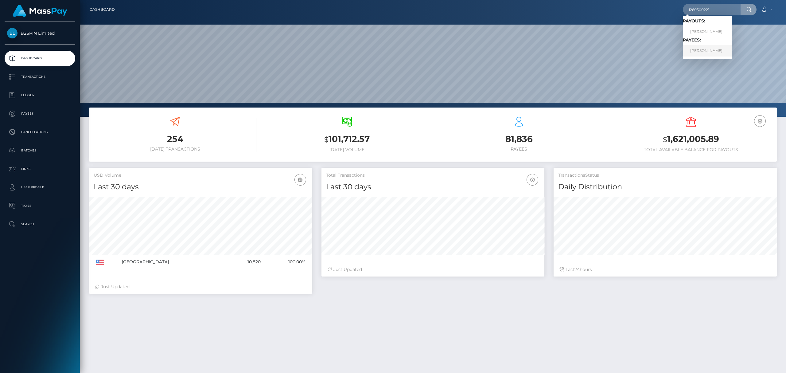 This screenshot has height=373, width=786. What do you see at coordinates (40, 150) in the screenshot?
I see `a: Batches` at bounding box center [40, 150].